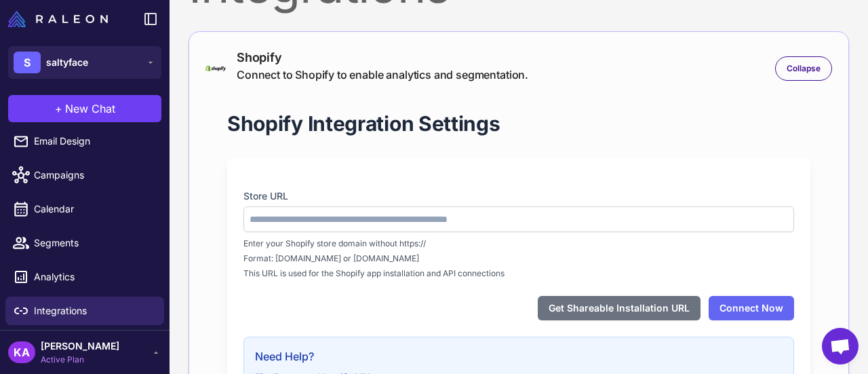 This screenshot has height=374, width=868. Describe the element at coordinates (93, 141) in the screenshot. I see `span: Email Design` at that location.